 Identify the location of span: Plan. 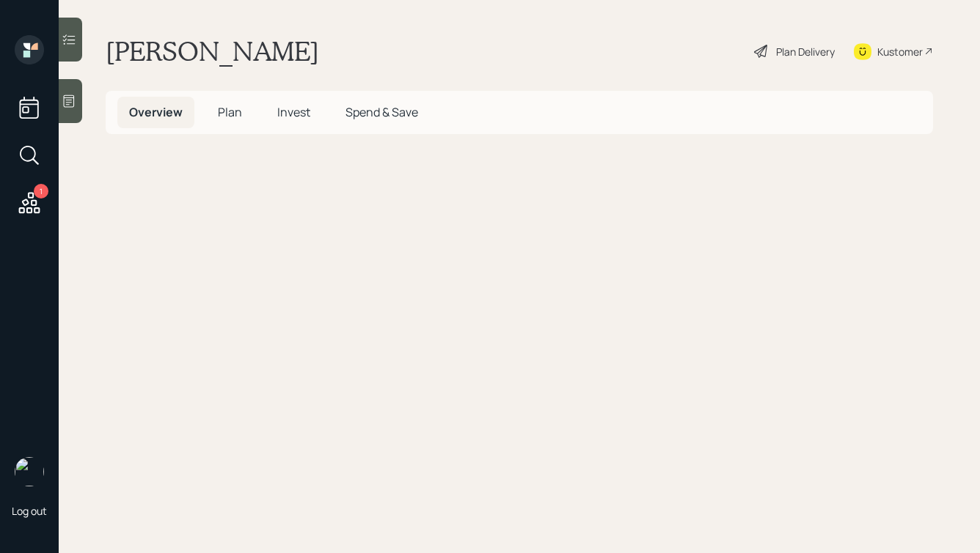
(229, 112).